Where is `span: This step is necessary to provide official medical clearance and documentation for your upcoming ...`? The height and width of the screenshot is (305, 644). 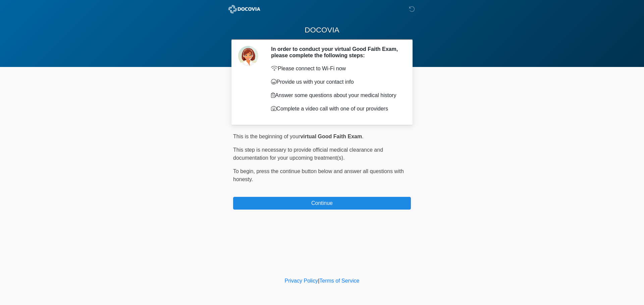 span: This step is necessary to provide official medical clearance and documentation for your upcoming ... is located at coordinates (308, 154).